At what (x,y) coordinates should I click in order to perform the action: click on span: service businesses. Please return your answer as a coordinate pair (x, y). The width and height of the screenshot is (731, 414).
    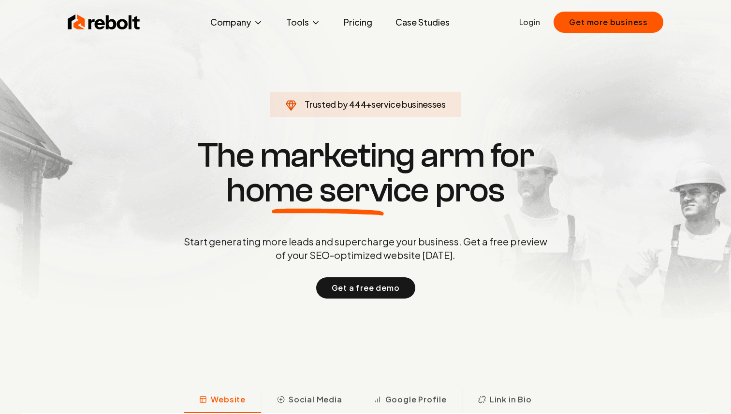
    Looking at the image, I should click on (409, 104).